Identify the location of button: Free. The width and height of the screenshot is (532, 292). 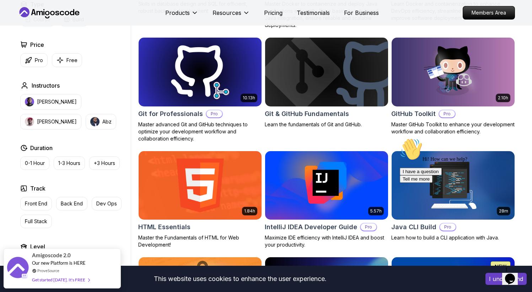
(67, 60).